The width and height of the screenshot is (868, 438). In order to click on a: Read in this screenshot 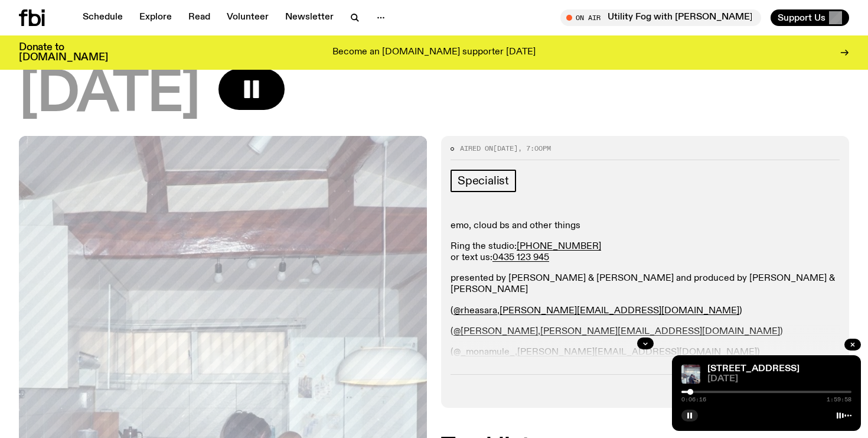, I will do `click(199, 18)`.